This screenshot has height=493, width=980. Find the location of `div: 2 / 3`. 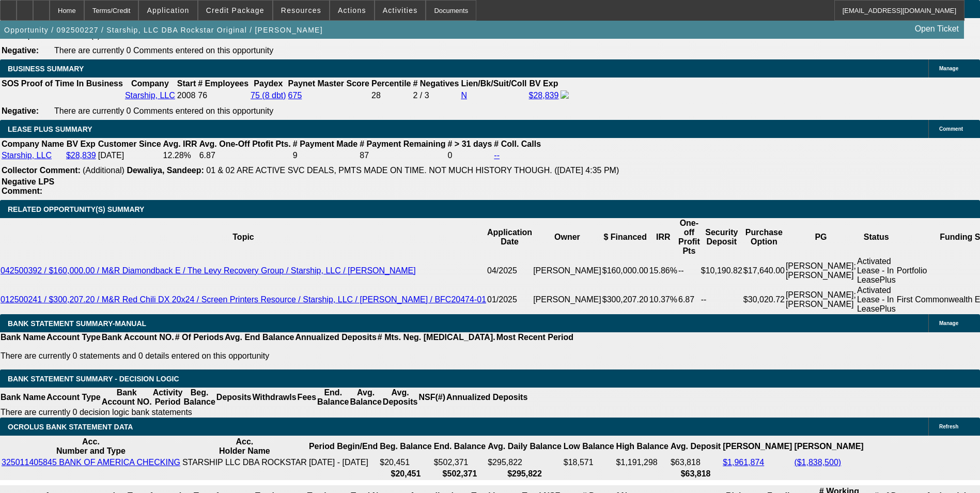

div: 2 / 3 is located at coordinates (436, 95).